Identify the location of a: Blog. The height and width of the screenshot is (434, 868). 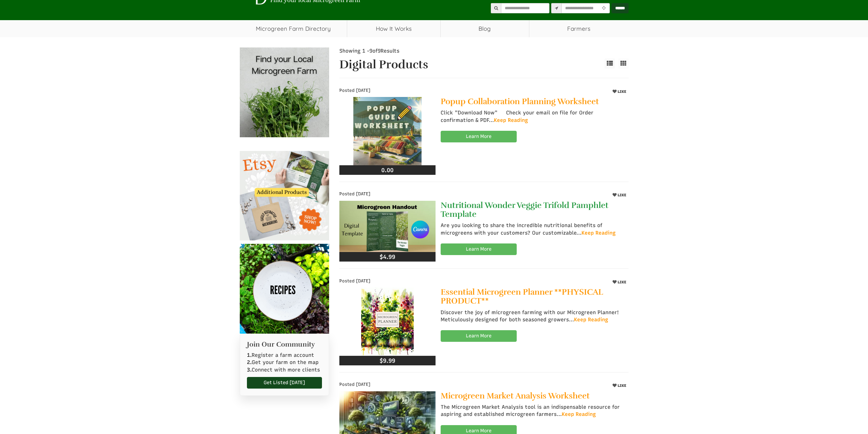
(485, 29).